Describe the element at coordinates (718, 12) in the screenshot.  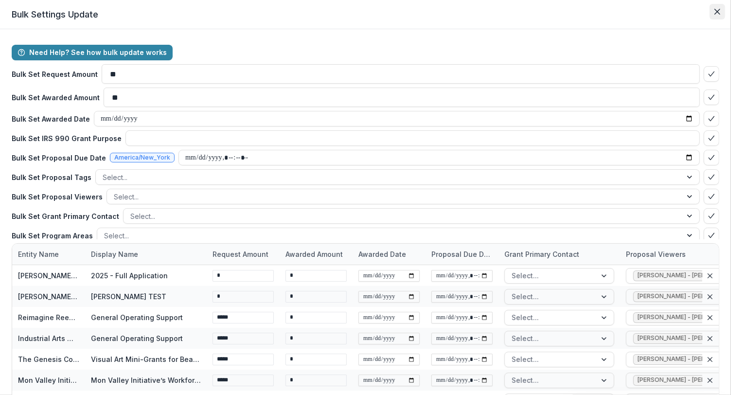
I see `button: Close` at that location.